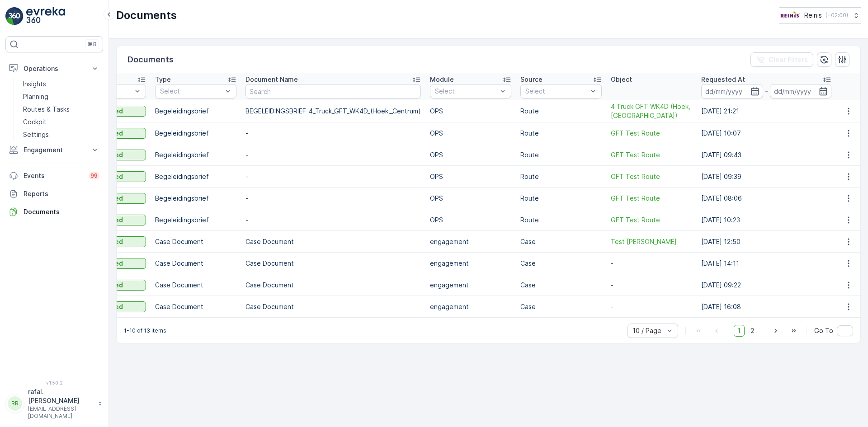 Image resolution: width=868 pixels, height=427 pixels. I want to click on span: 1, so click(739, 331).